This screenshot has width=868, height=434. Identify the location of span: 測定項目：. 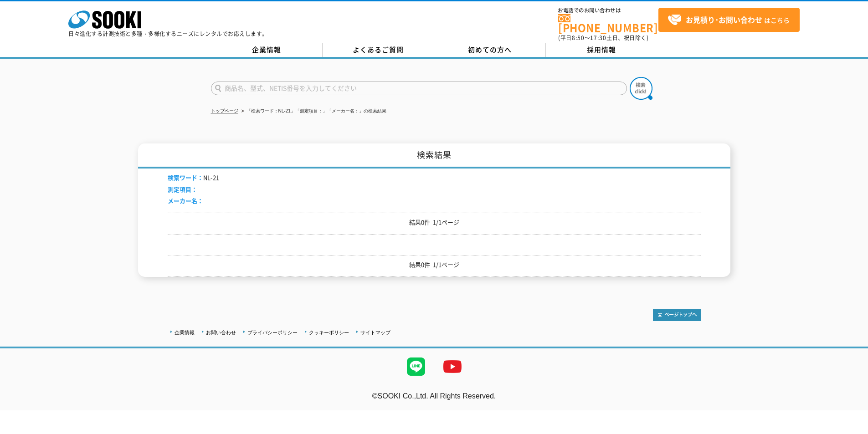
(182, 189).